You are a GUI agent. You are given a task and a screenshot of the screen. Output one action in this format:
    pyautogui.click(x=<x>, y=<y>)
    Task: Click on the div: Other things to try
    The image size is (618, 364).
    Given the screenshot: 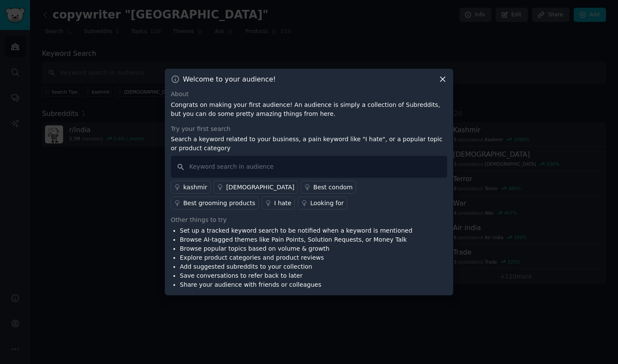 What is the action you would take?
    pyautogui.click(x=309, y=220)
    